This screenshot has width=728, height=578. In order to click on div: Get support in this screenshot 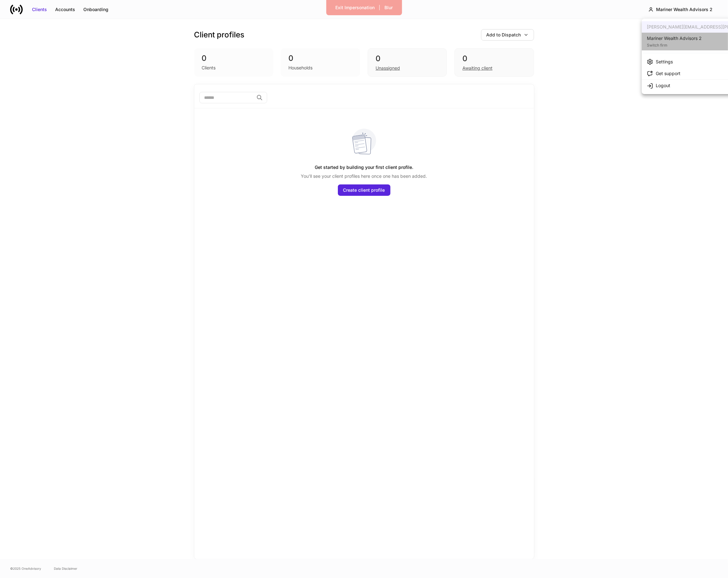, I will do `click(668, 73)`.